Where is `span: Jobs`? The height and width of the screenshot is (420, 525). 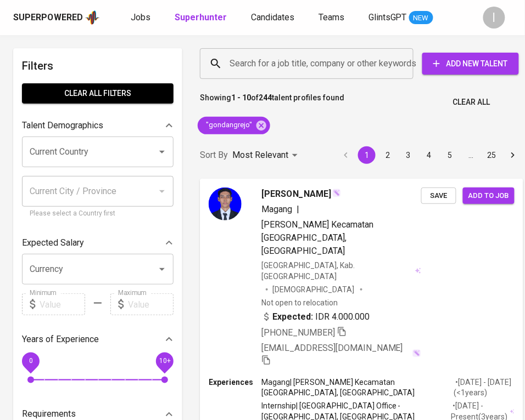 span: Jobs is located at coordinates (140, 17).